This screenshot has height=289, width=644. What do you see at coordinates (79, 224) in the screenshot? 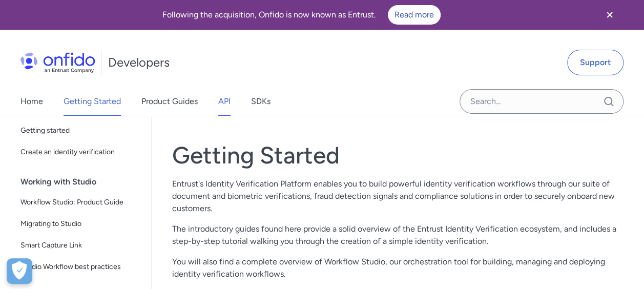
I see `a: Migrating to Studio` at bounding box center [79, 224].